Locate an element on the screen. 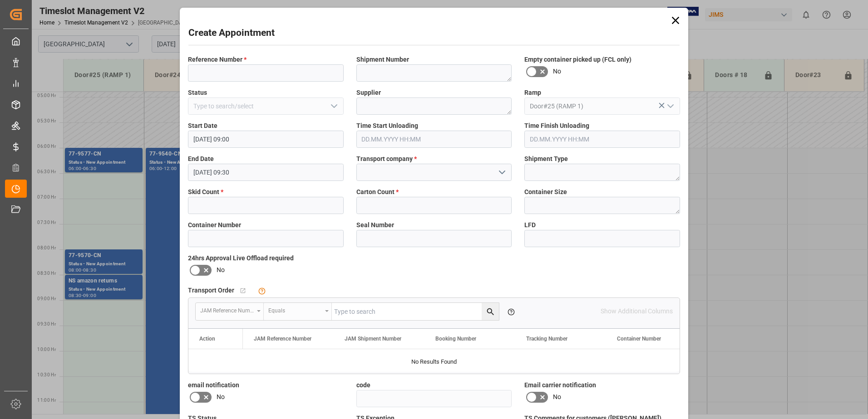  span: email notification is located at coordinates (213, 385).